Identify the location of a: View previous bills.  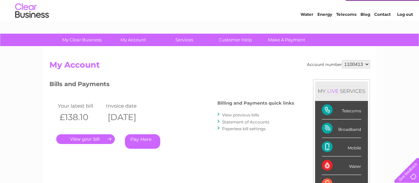
(241, 115).